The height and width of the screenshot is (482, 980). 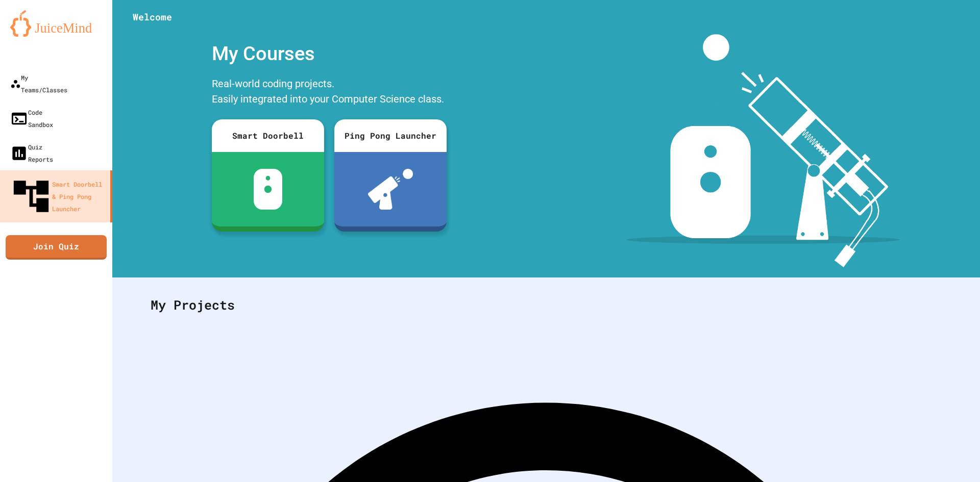 I want to click on img: logo-orange.svg, so click(x=56, y=24).